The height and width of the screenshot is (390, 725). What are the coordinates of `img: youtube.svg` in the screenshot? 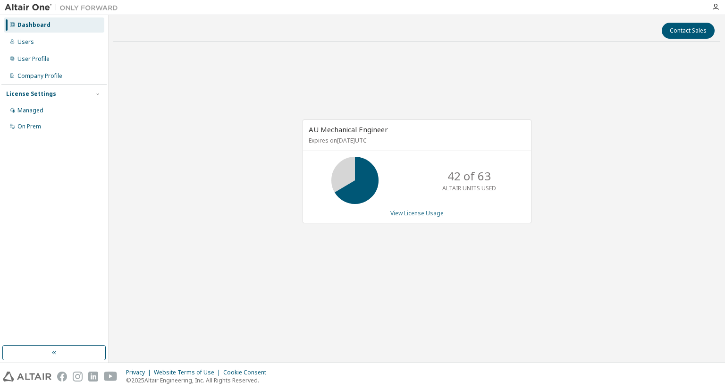 It's located at (110, 376).